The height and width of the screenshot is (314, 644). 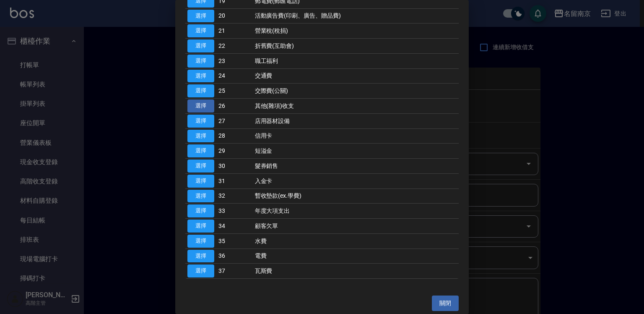 What do you see at coordinates (234, 106) in the screenshot?
I see `td: 26` at bounding box center [234, 106].